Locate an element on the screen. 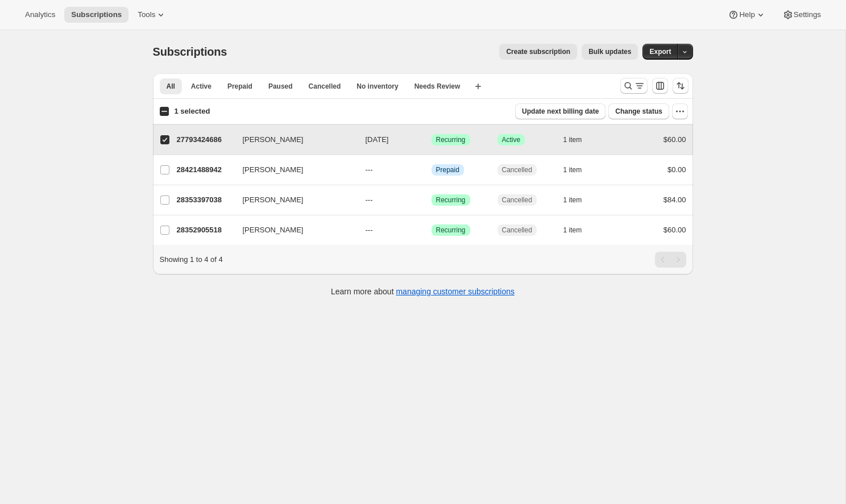 This screenshot has height=504, width=846. button: Change status is located at coordinates (638, 112).